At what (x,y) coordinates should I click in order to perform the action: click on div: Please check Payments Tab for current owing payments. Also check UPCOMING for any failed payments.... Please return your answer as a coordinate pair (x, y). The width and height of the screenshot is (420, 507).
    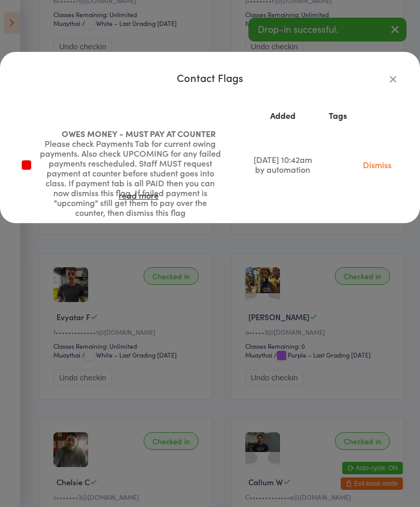
    Looking at the image, I should click on (130, 178).